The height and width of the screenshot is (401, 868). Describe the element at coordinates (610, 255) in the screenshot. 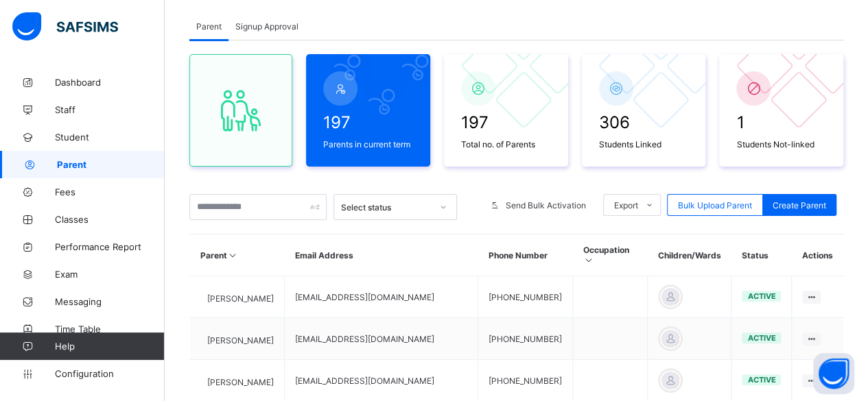

I see `th: Occupation` at that location.